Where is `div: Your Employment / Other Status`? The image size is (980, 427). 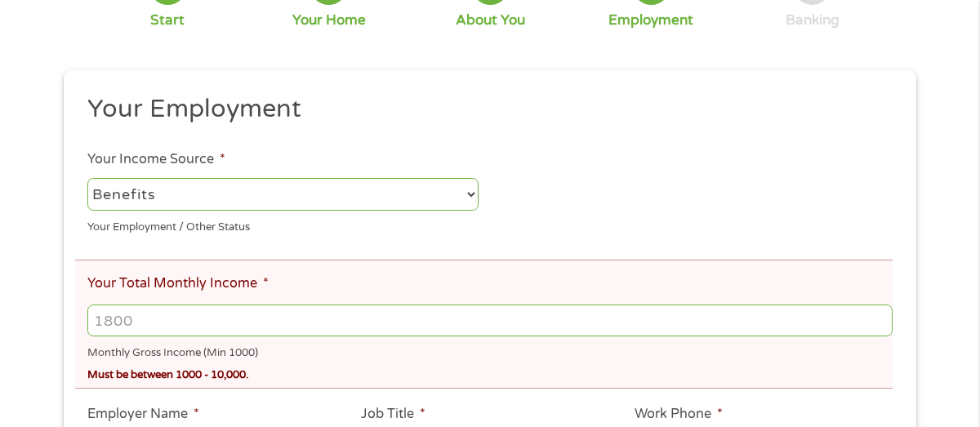
div: Your Employment / Other Status is located at coordinates (282, 225).